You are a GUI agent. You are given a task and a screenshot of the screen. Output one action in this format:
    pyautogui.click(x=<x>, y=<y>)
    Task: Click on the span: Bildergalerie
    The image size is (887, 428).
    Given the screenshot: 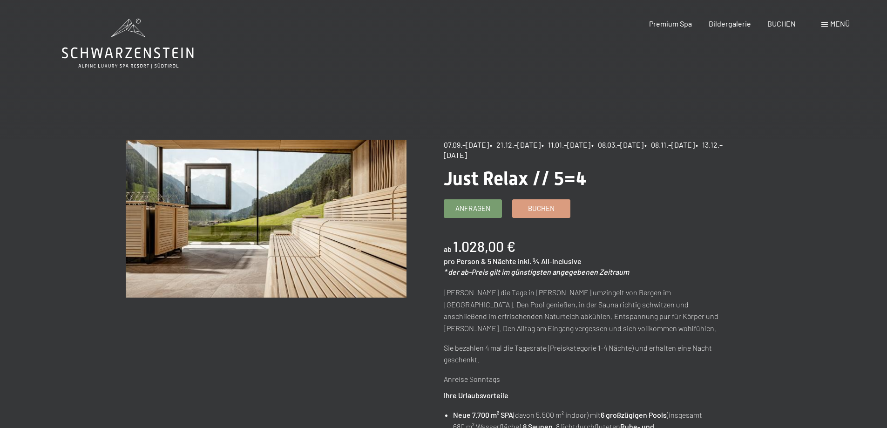 What is the action you would take?
    pyautogui.click(x=729, y=23)
    